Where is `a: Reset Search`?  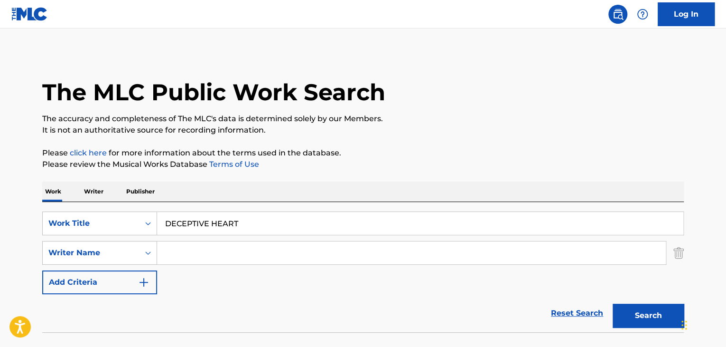
a: Reset Search is located at coordinates (577, 313).